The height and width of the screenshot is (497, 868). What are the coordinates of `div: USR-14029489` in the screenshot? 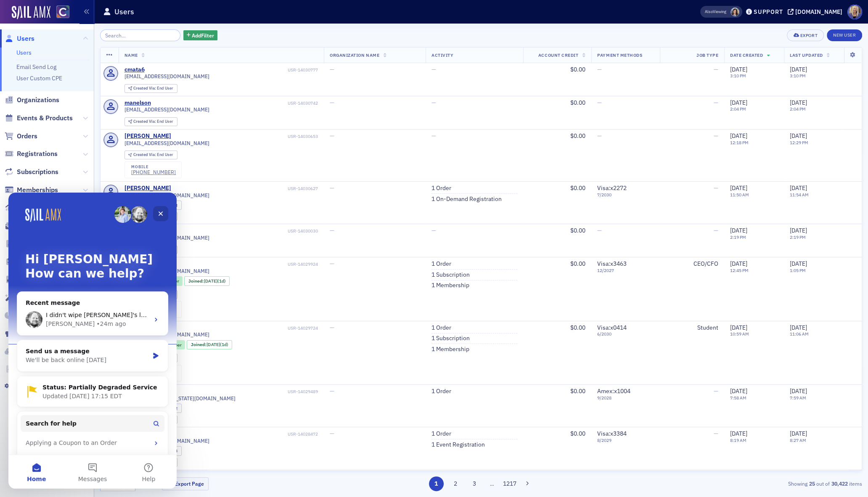 It's located at (245, 392).